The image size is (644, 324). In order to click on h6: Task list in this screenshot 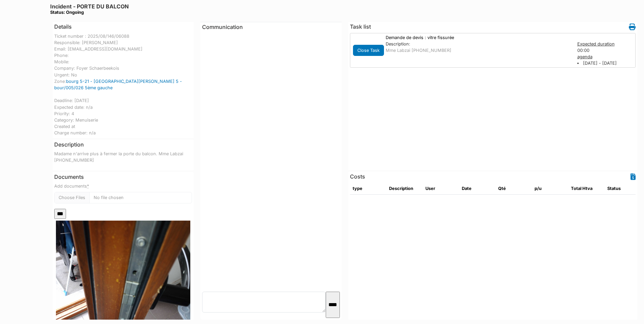, I will do `click(360, 26)`.